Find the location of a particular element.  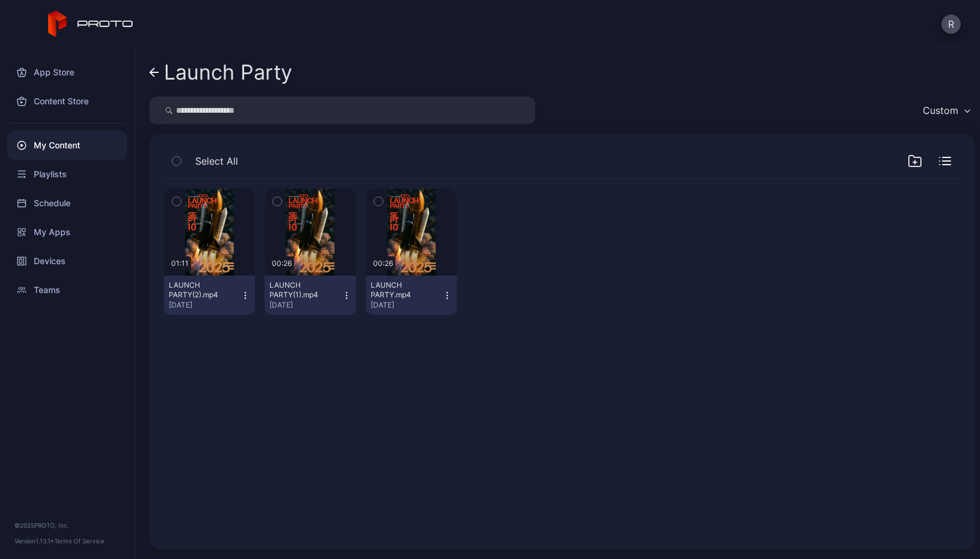

div: © 2025 PROTO, Inc. is located at coordinates (67, 526).